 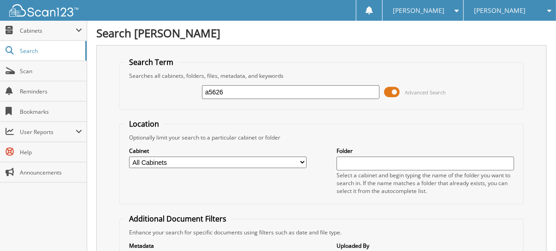 What do you see at coordinates (425, 151) in the screenshot?
I see `label: Folder` at bounding box center [425, 151].